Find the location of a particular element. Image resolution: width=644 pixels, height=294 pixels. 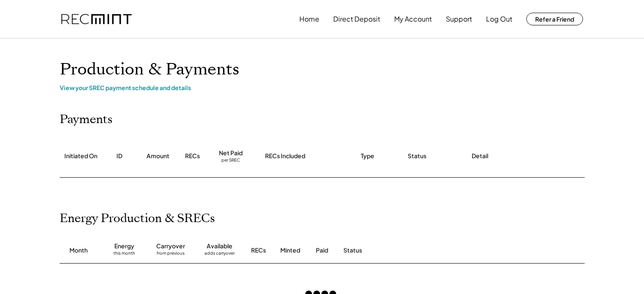

button: Home is located at coordinates (309, 19).